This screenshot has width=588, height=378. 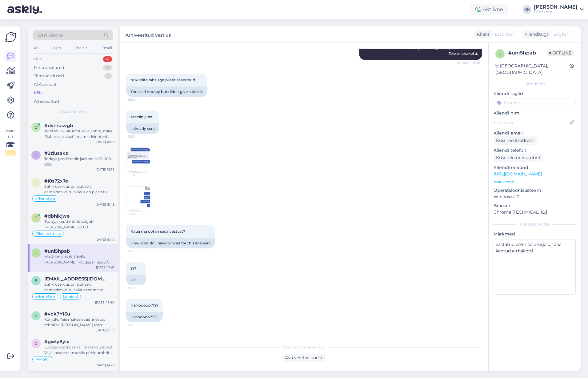 I want to click on span: Offline, so click(x=560, y=53).